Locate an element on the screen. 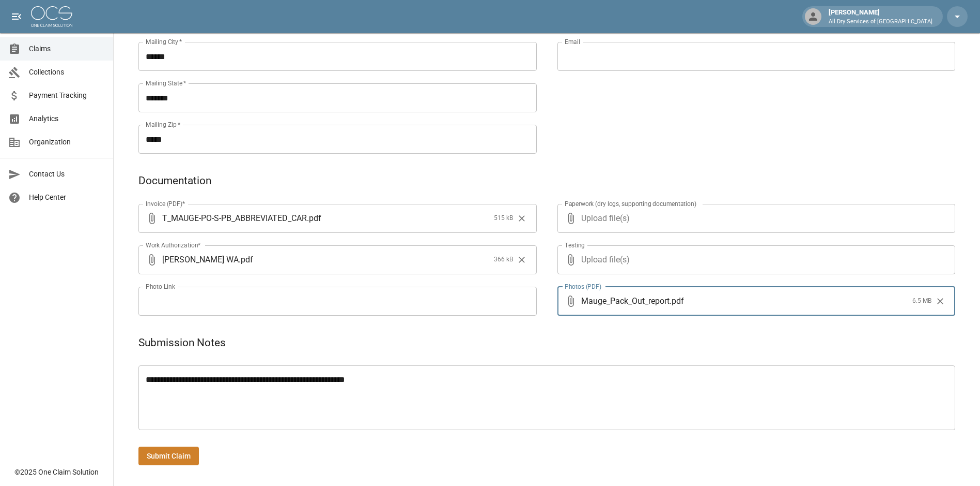 The width and height of the screenshot is (980, 486). span: 6.5 MB is located at coordinates (922, 301).